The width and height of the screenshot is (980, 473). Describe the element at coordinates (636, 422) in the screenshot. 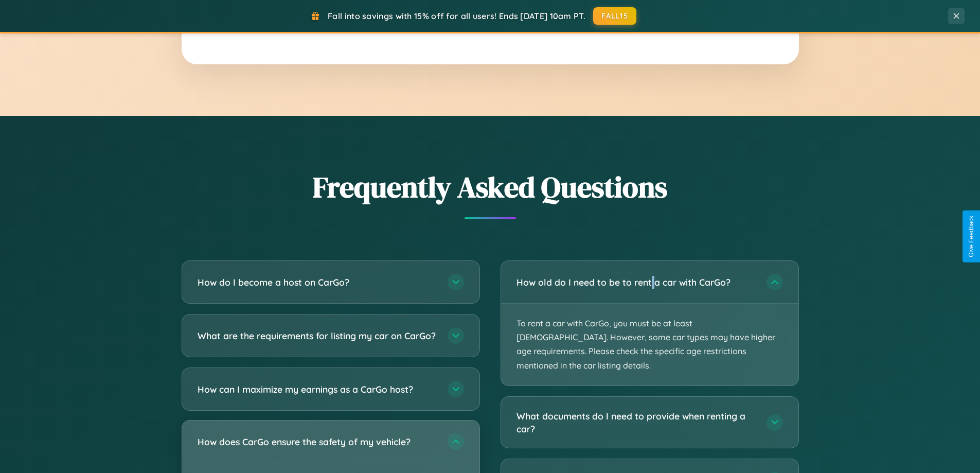

I see `h3: What documents do I need to provide when renting a car?` at that location.